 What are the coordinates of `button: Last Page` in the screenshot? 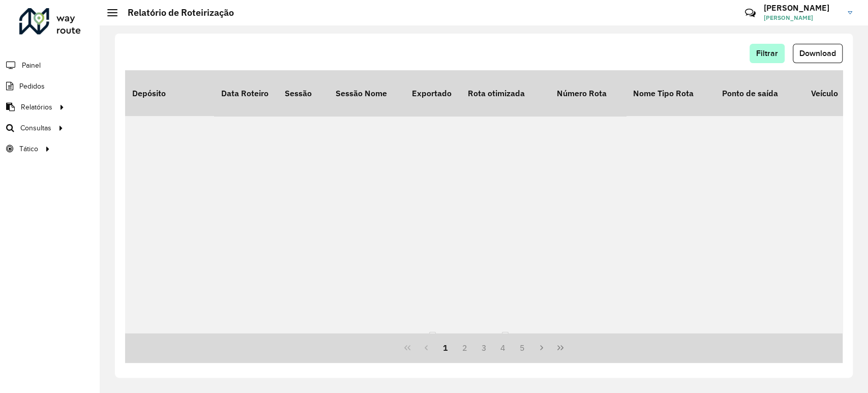 It's located at (561, 347).